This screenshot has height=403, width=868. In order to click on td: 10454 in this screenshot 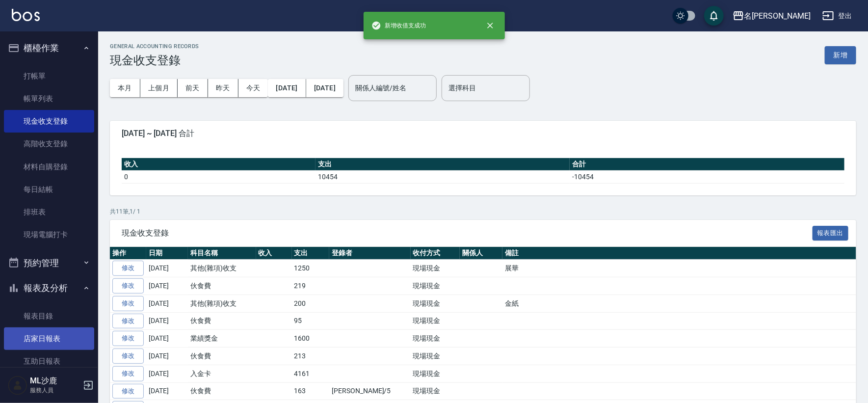, I will do `click(443, 177)`.